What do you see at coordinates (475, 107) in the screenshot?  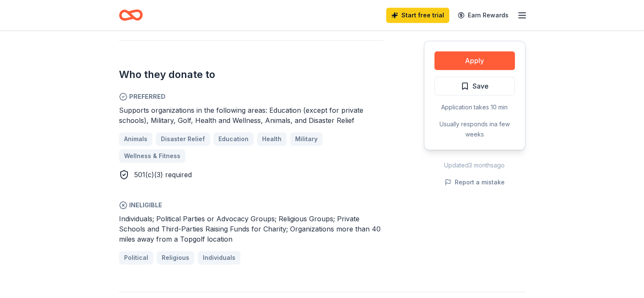 I see `div: Application takes 10 min` at bounding box center [475, 107].